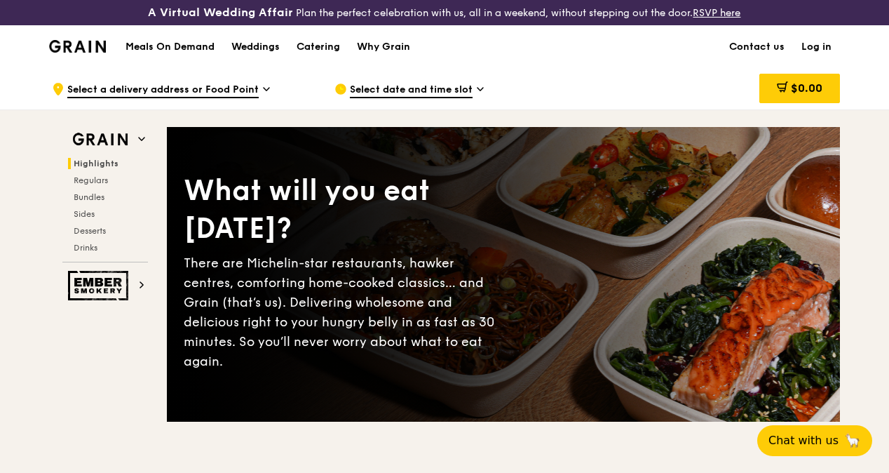  I want to click on button: Chat with us🦙, so click(815, 441).